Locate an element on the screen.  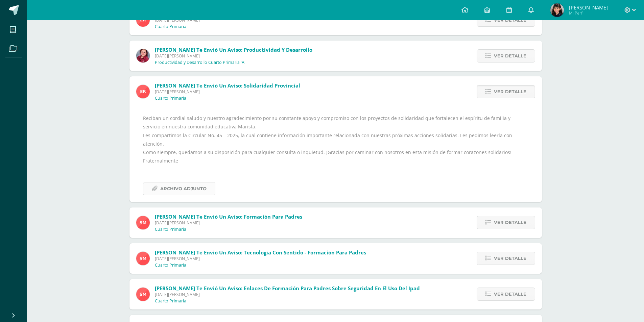
img: ed9d0f9ada1ed51f1affca204018d046.png is located at coordinates (143, 91).